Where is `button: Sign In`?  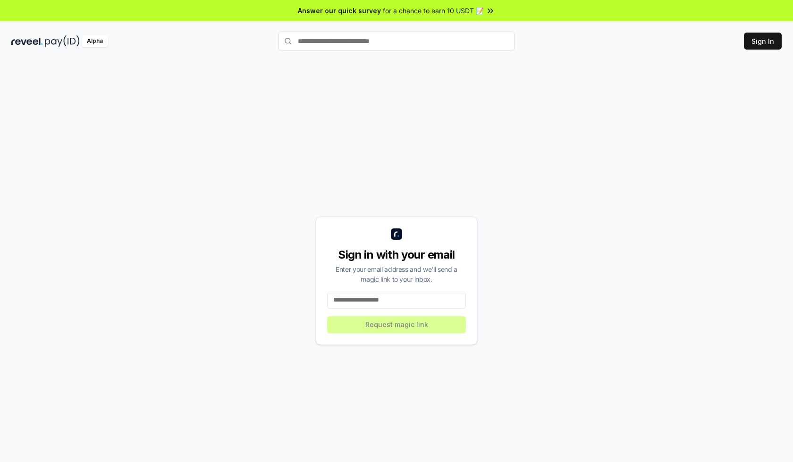 button: Sign In is located at coordinates (763, 41).